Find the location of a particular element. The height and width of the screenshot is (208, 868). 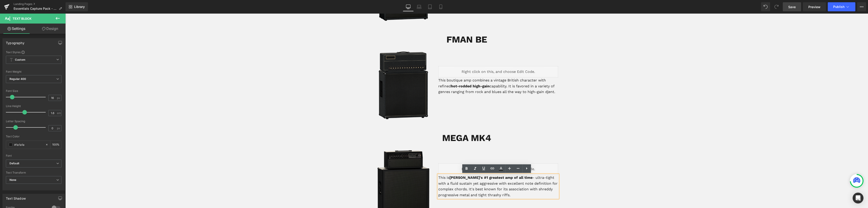

span: Essentials Capture Pack - ML Sound Lab is located at coordinates (35, 9).